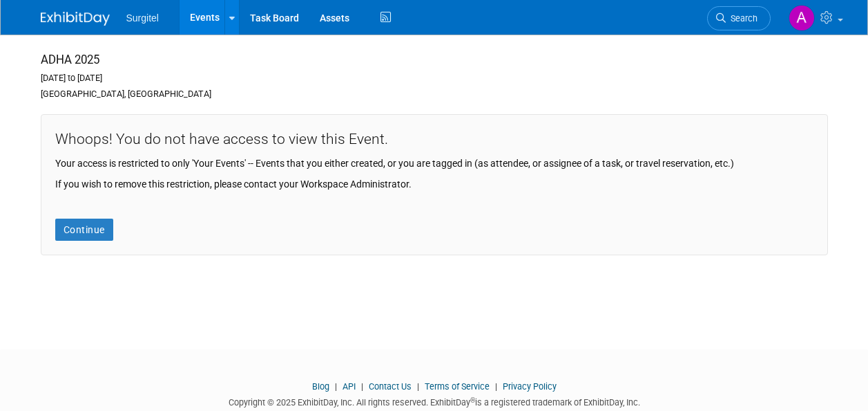 This screenshot has width=868, height=411. What do you see at coordinates (802, 18) in the screenshot?
I see `img: Antoinette DePetro` at bounding box center [802, 18].